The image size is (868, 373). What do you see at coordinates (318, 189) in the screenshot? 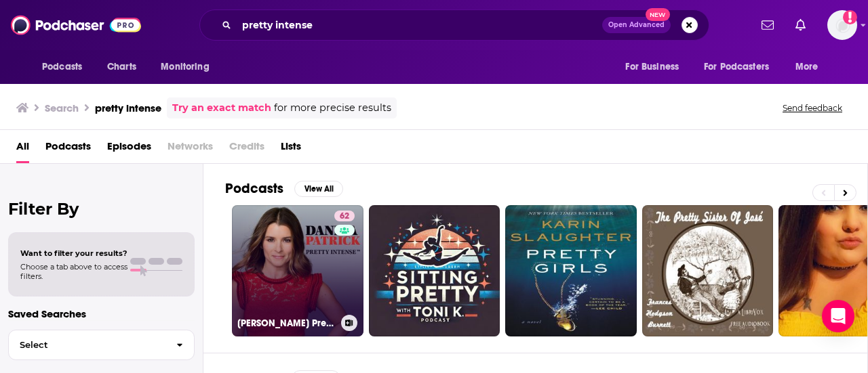
I see `button: View All` at bounding box center [318, 189].